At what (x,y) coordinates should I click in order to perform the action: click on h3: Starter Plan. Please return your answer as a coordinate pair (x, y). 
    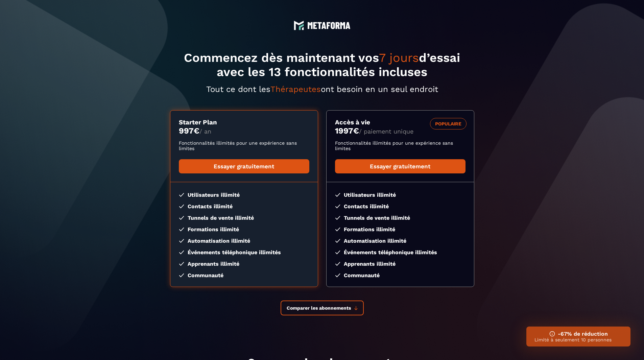
    Looking at the image, I should click on (244, 123).